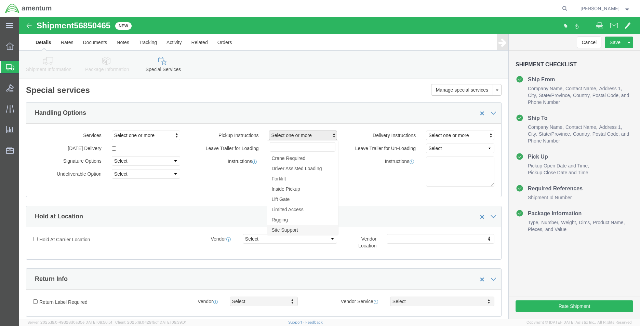 This screenshot has width=640, height=326. Describe the element at coordinates (314, 322) in the screenshot. I see `a: Feedback` at that location.